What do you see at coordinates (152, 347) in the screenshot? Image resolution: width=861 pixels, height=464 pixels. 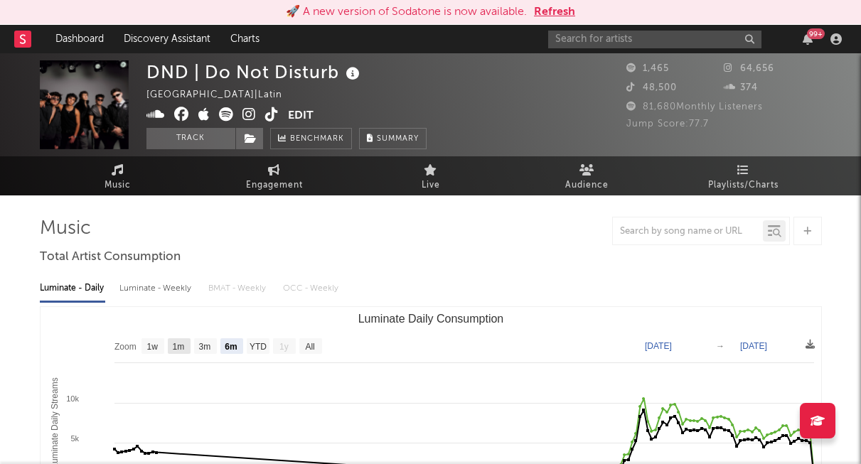 I see `text: 1w` at bounding box center [152, 347].